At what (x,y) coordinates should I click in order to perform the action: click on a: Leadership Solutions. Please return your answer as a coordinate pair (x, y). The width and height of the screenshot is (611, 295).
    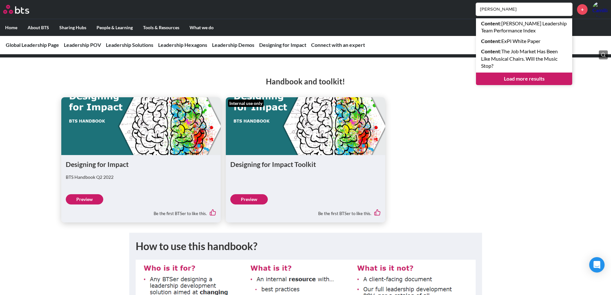
    Looking at the image, I should click on (130, 45).